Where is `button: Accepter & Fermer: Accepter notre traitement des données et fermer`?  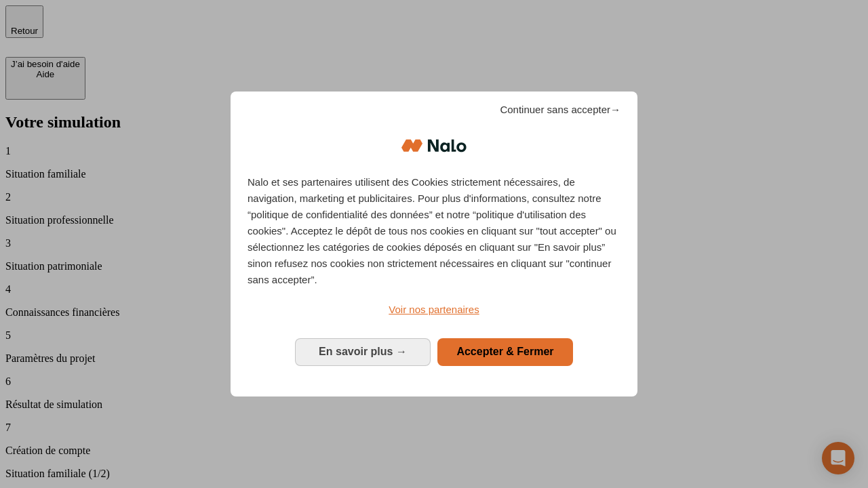
button: Accepter & Fermer: Accepter notre traitement des données et fermer is located at coordinates (505, 352).